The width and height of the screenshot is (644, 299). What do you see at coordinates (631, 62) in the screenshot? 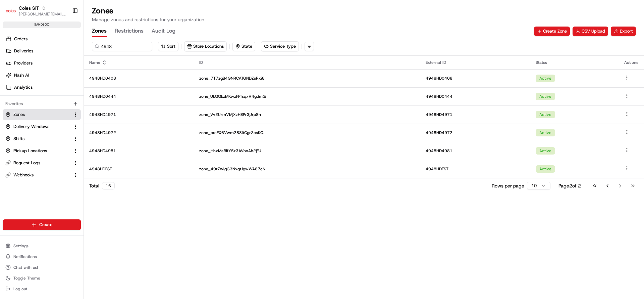
I see `div: Actions` at bounding box center [631, 62].